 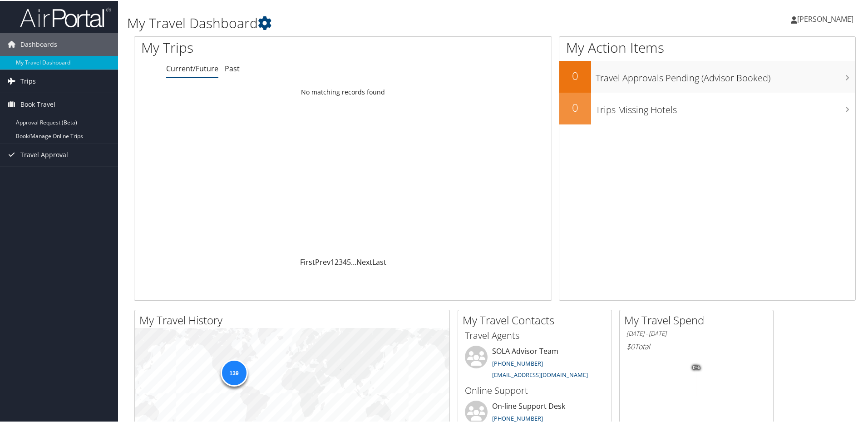 What do you see at coordinates (323, 262) in the screenshot?
I see `a: Prev` at bounding box center [323, 262].